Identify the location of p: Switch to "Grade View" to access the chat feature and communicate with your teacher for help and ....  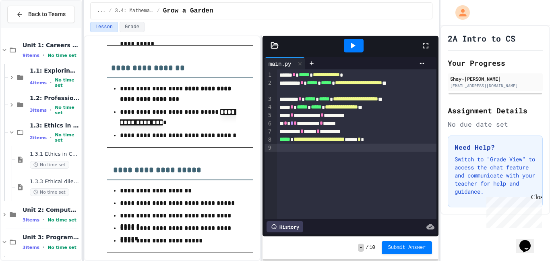
(495, 175).